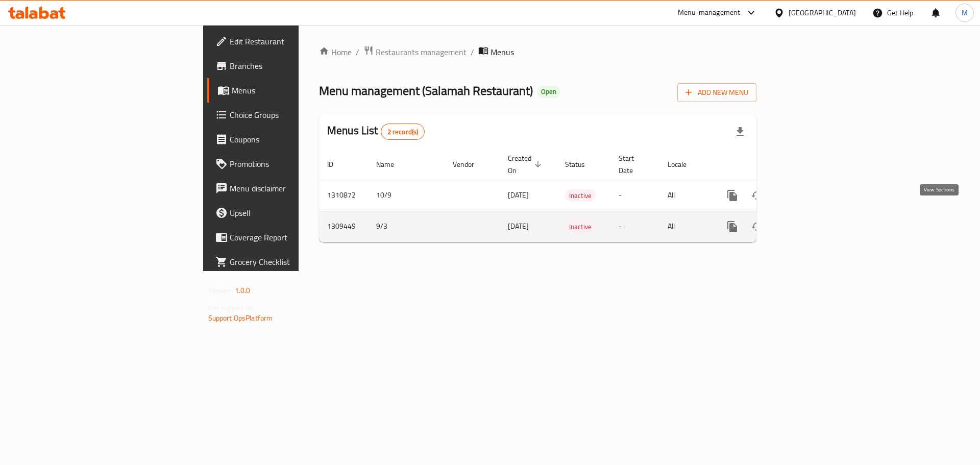 The image size is (980, 465). Describe the element at coordinates (415, 52) in the screenshot. I see `a: Restaurants management` at that location.